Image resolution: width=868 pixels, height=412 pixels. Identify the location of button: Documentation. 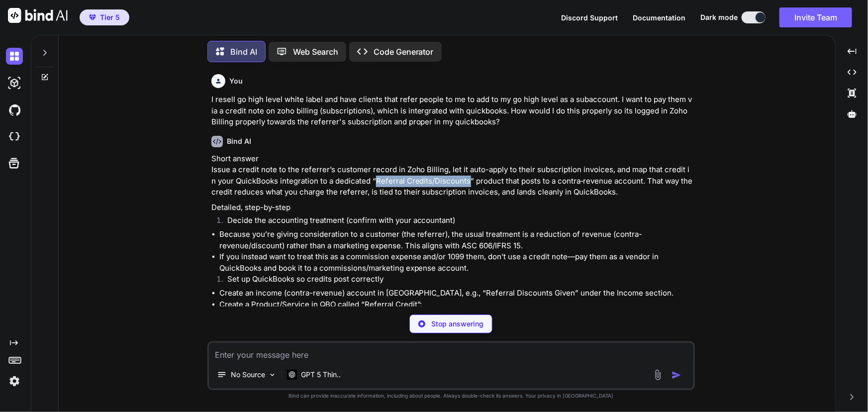
(659, 17).